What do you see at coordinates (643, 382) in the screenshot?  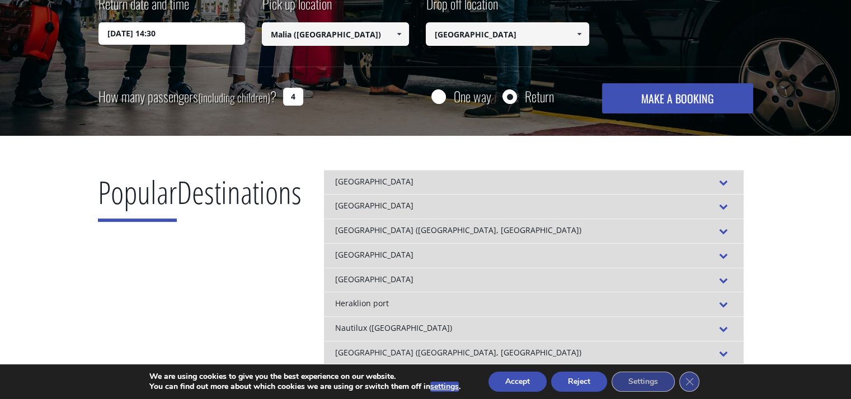 I see `button: Settings` at bounding box center [643, 382].